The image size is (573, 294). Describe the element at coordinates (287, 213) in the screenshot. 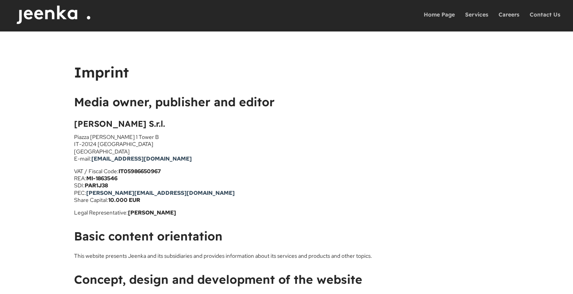

I see `p: Legal Representative:` at that location.